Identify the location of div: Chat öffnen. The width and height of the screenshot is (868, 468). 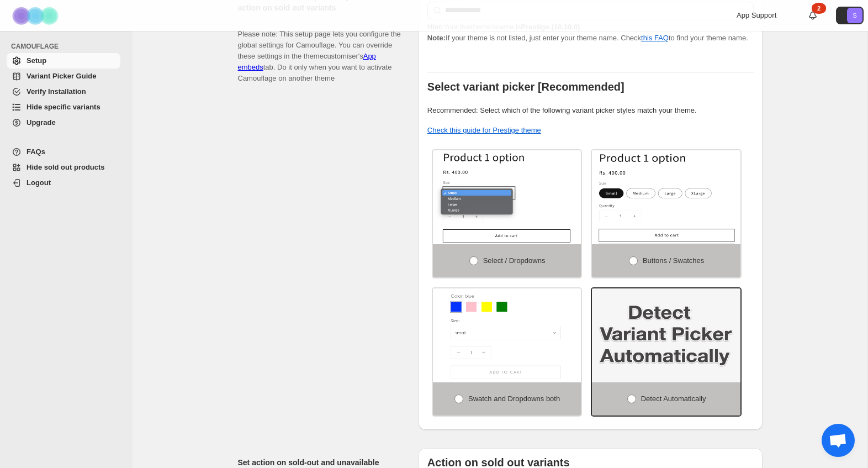
(838, 440).